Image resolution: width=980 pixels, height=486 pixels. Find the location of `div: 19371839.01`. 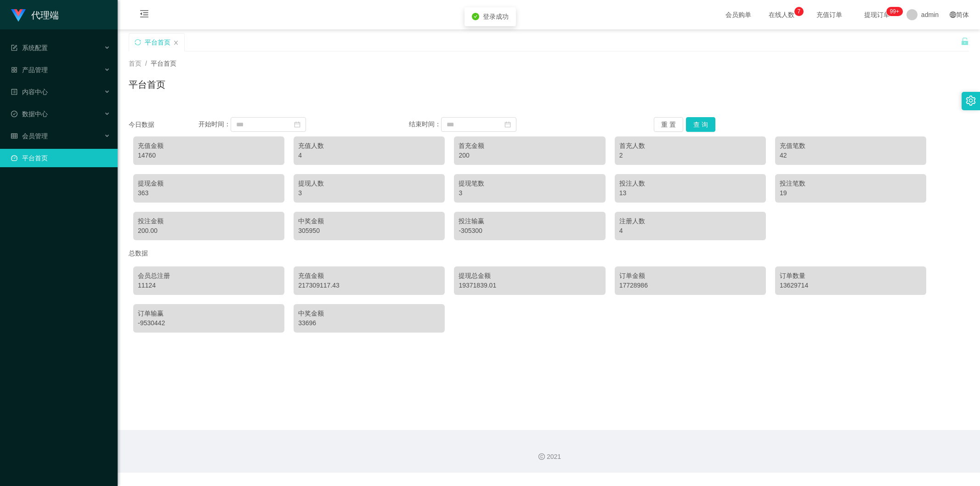

div: 19371839.01 is located at coordinates (529, 285).